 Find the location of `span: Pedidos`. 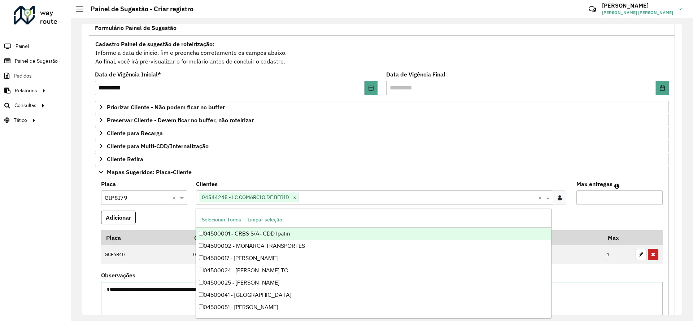

span: Pedidos is located at coordinates (23, 76).